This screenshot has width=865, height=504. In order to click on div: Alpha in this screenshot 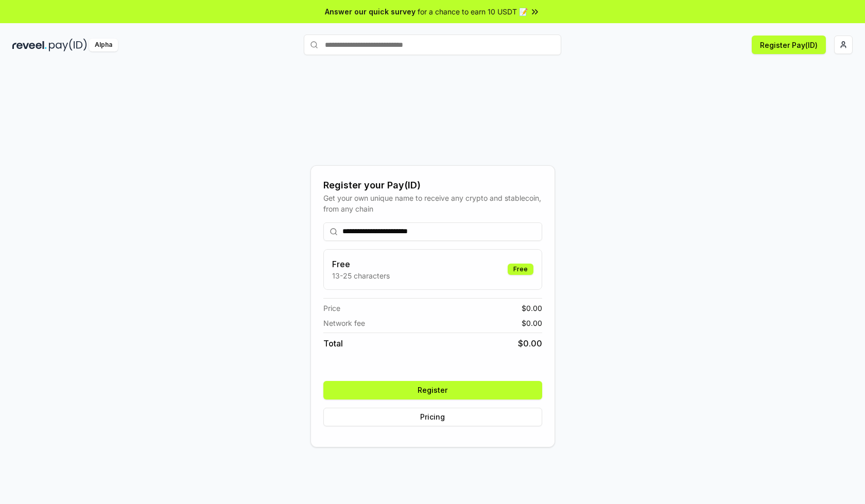, I will do `click(104, 45)`.